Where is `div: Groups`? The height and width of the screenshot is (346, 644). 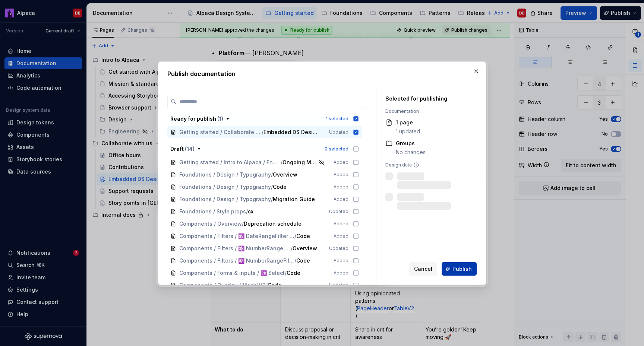
div: Groups is located at coordinates (410, 143).